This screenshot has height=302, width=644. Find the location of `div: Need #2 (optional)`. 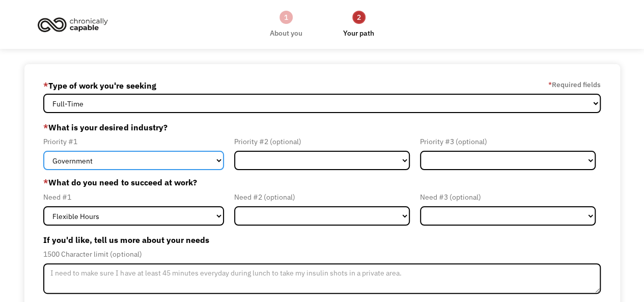

div: Need #2 (optional) is located at coordinates (322, 197).